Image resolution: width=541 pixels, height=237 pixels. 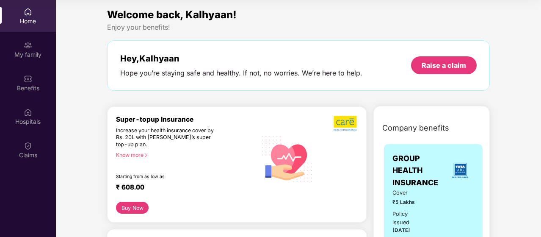 I want to click on img: b5dec4f62d2307b9de63beb79f102df3.png, so click(x=345, y=123).